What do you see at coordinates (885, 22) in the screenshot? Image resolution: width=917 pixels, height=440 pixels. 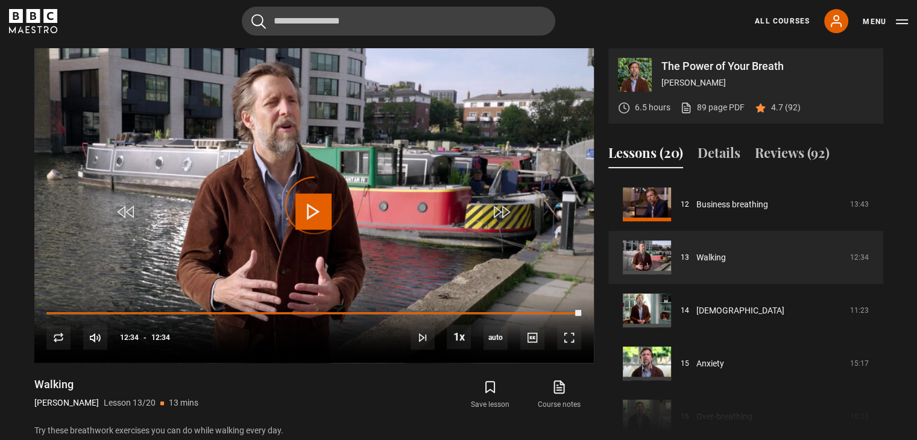 I see `button: Toggle navigation` at bounding box center [885, 22].